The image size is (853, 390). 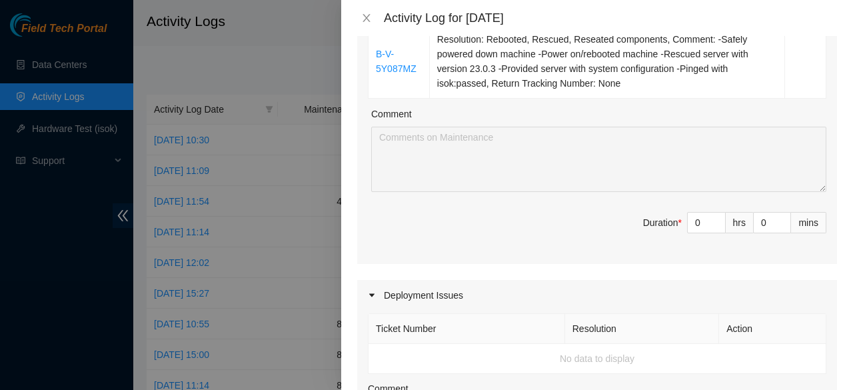 What do you see at coordinates (597, 295) in the screenshot?
I see `div: Deployment Issues` at bounding box center [597, 295].